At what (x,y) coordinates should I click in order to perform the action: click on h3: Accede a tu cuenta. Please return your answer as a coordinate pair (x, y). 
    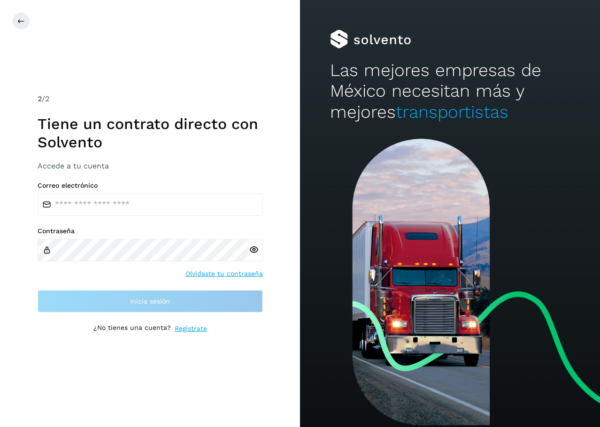
    Looking at the image, I should click on (150, 166).